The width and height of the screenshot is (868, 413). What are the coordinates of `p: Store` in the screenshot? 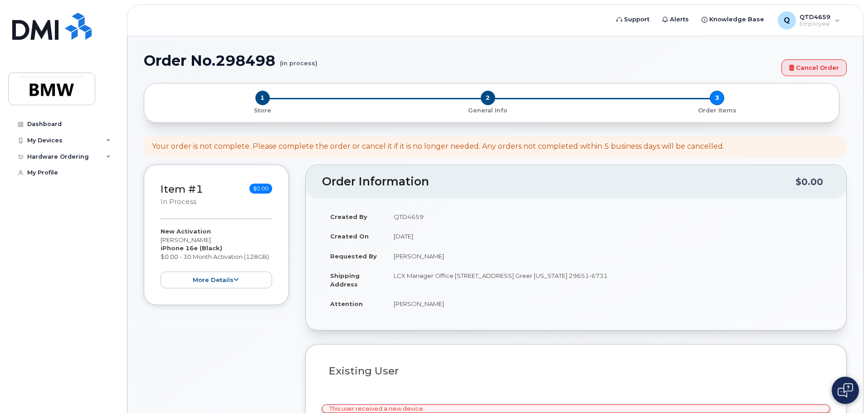 It's located at (262, 111).